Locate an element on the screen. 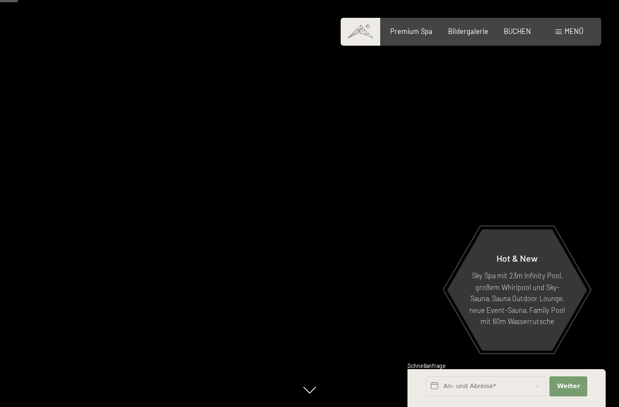 Image resolution: width=619 pixels, height=407 pixels. button: Weiter is located at coordinates (569, 387).